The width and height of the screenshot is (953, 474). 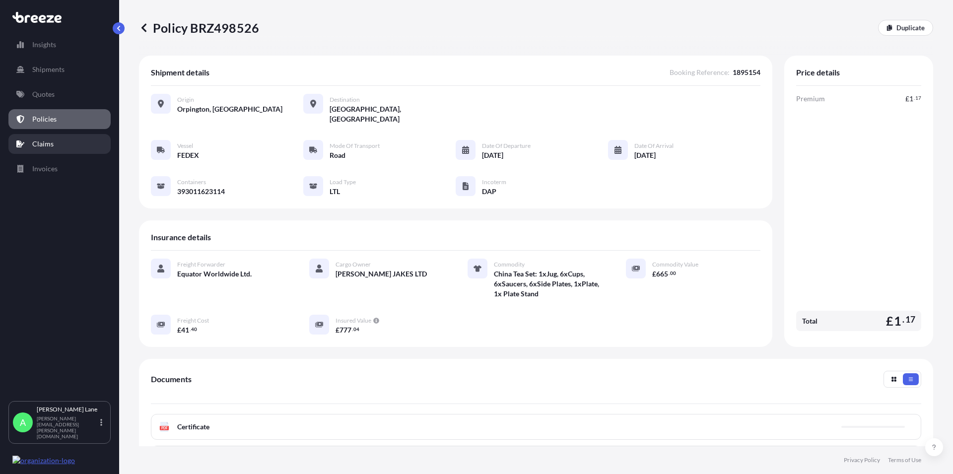 What do you see at coordinates (192, 182) in the screenshot?
I see `span: Containers` at bounding box center [192, 182].